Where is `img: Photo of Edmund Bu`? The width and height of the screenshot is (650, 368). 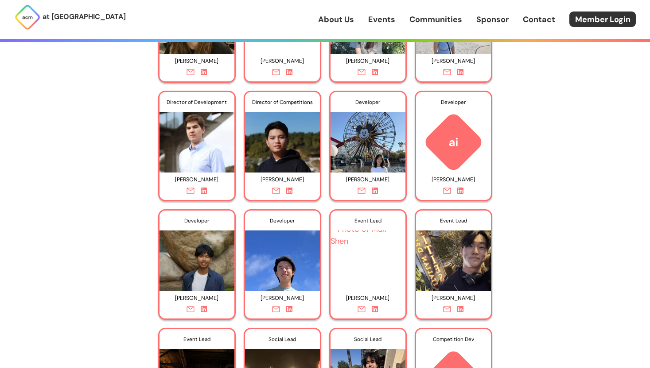 img: Photo of Edmund Bu is located at coordinates (453, 257).